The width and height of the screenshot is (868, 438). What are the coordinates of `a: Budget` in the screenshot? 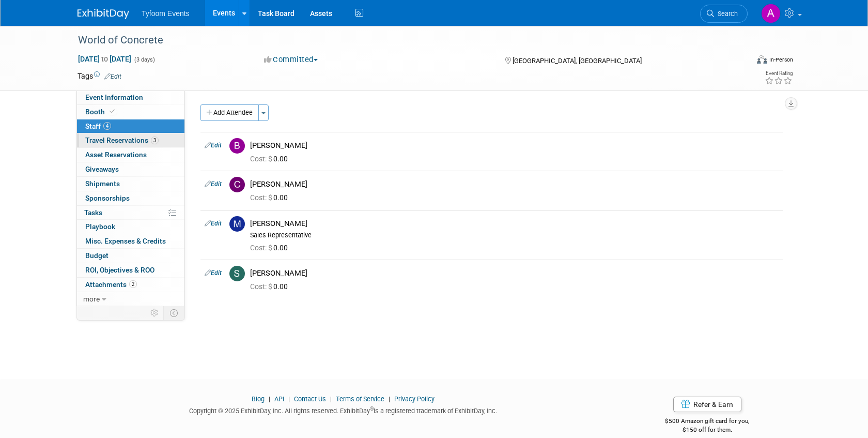 It's located at (131, 255).